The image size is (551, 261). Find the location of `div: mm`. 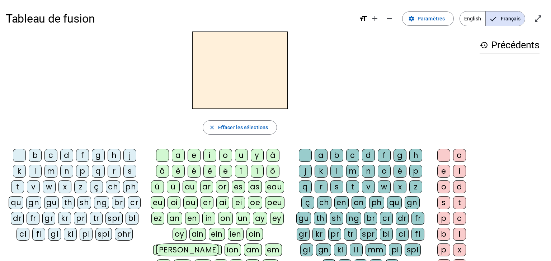

div: mm is located at coordinates (376, 250).